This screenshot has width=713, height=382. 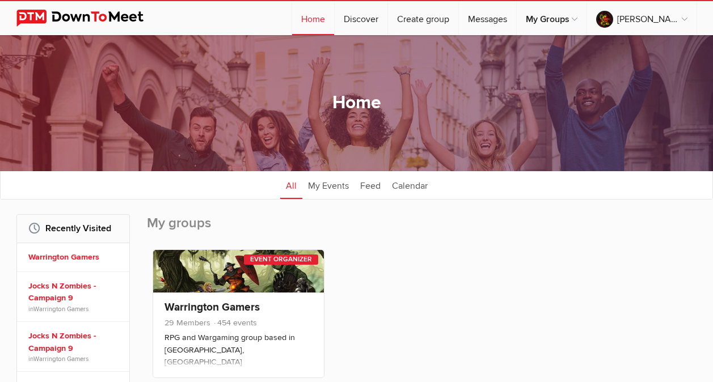 I want to click on img: DownToMeet, so click(x=88, y=18).